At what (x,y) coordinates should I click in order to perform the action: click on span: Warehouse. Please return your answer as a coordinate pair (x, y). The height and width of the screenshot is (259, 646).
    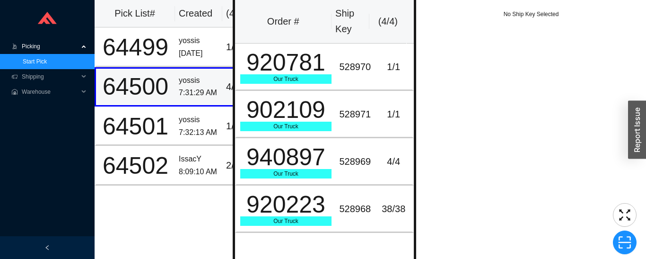
    Looking at the image, I should click on (50, 92).